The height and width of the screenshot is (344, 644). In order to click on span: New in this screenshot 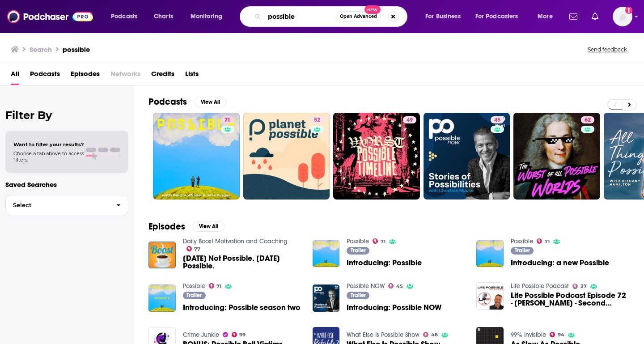, I will do `click(373, 10)`.